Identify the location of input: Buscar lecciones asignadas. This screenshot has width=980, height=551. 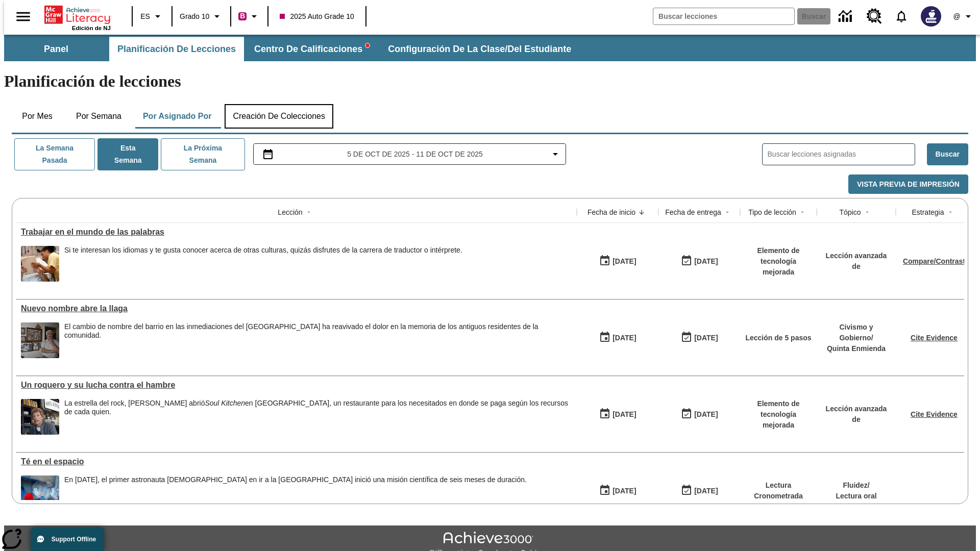
(842, 154).